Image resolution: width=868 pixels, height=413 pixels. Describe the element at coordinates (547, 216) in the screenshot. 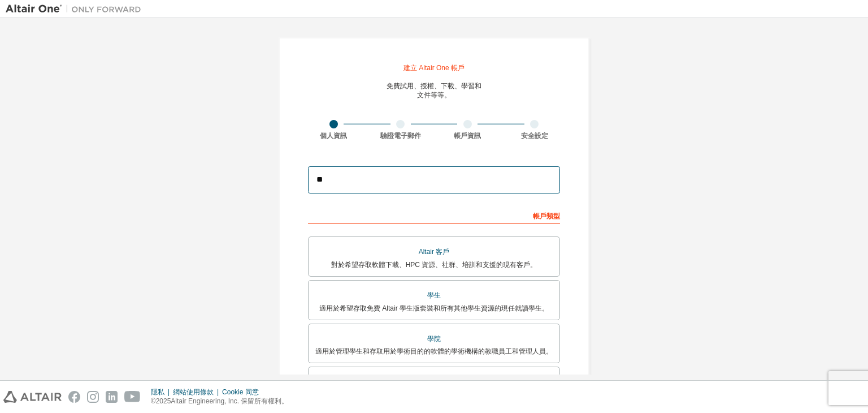

I see `font: 帳戶類型` at that location.